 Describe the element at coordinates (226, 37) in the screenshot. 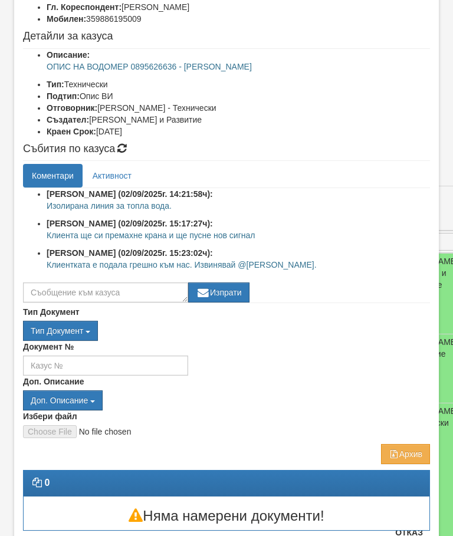

I see `h4: Детайли за казуса` at that location.